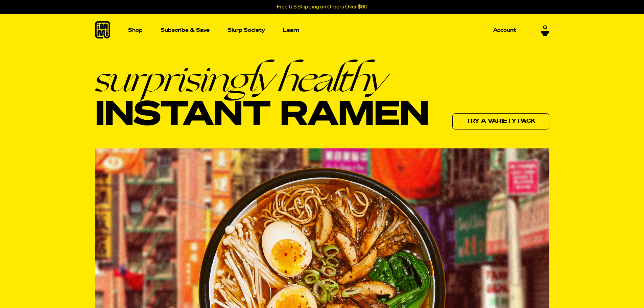  What do you see at coordinates (135, 30) in the screenshot?
I see `a: Shop` at bounding box center [135, 30].